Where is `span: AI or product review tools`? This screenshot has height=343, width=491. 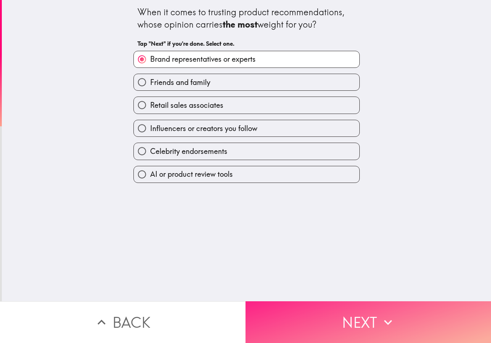 span: AI or product review tools is located at coordinates (191, 174).